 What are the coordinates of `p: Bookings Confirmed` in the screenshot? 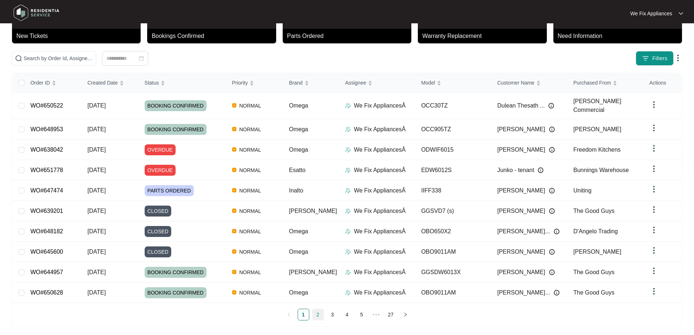 It's located at (213, 36).